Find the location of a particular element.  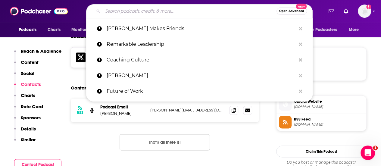

p: Details is located at coordinates (28, 129).